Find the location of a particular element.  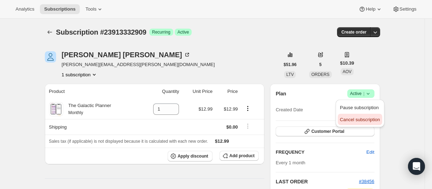

span: Analytics is located at coordinates (25, 9).